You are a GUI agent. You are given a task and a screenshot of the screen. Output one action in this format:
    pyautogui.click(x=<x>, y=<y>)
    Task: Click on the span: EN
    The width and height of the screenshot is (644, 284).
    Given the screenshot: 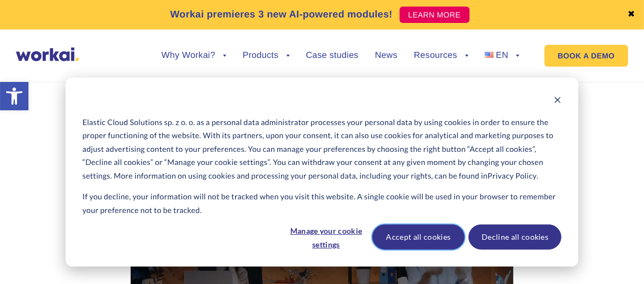 What is the action you would take?
    pyautogui.click(x=502, y=55)
    